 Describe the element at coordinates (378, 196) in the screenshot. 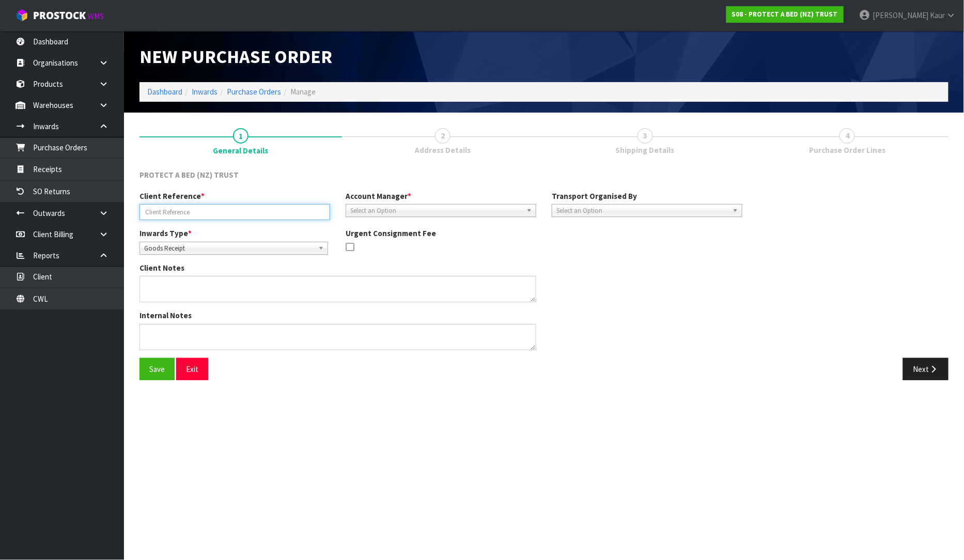

I see `label: Account Manager` at that location.